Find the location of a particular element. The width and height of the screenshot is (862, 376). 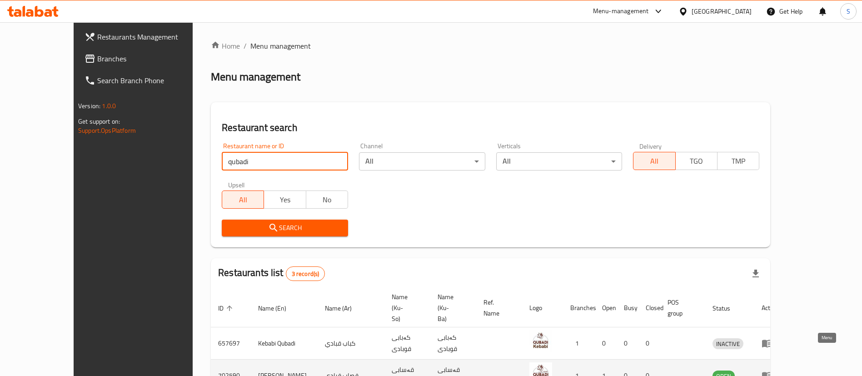

a: Support.OpsPlatform is located at coordinates (107, 130).